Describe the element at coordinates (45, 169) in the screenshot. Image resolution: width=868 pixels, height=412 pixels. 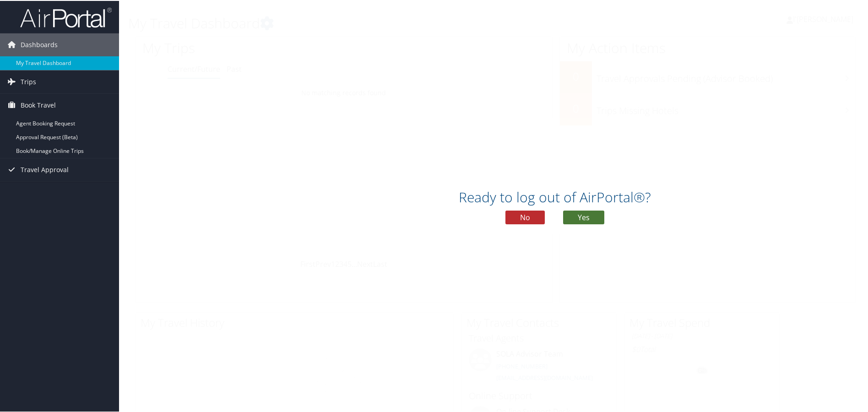
I see `span: Travel Approval` at that location.